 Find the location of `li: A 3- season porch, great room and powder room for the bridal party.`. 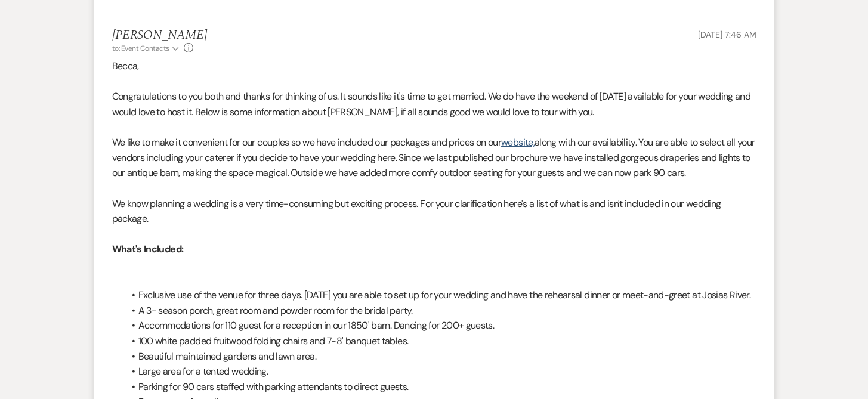

li: A 3- season porch, great room and powder room for the bridal party. is located at coordinates (440, 311).